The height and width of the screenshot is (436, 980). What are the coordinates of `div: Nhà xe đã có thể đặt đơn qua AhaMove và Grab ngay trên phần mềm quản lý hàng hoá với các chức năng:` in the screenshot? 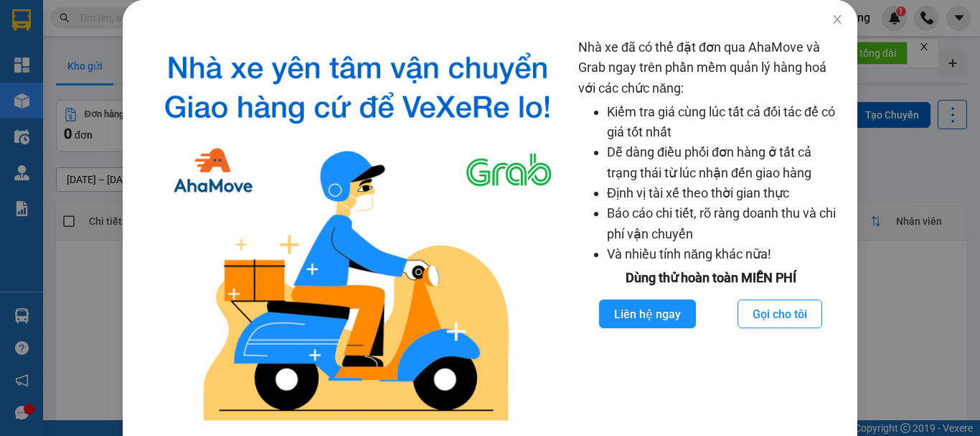 It's located at (710, 235).